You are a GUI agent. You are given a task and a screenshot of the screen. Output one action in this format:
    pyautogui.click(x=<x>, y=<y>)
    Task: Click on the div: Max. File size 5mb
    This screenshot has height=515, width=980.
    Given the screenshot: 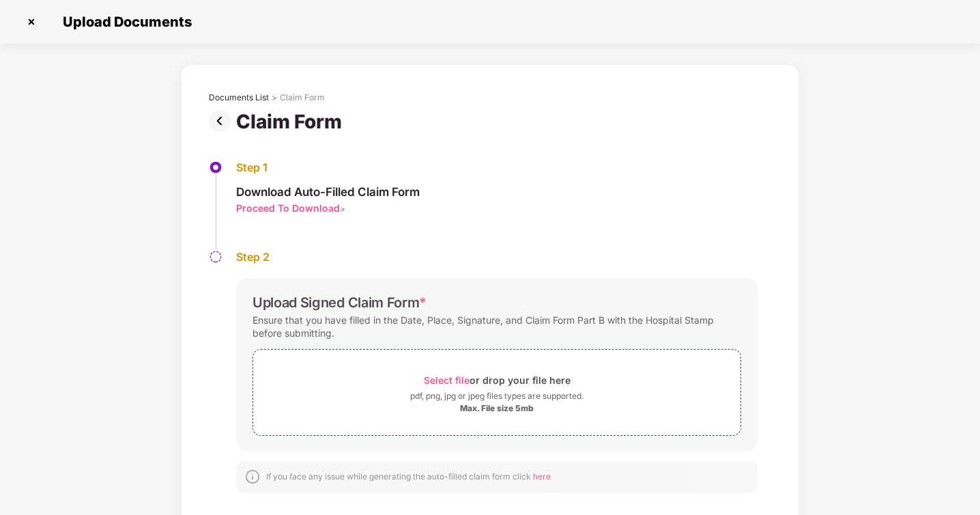 What is the action you would take?
    pyautogui.click(x=497, y=408)
    